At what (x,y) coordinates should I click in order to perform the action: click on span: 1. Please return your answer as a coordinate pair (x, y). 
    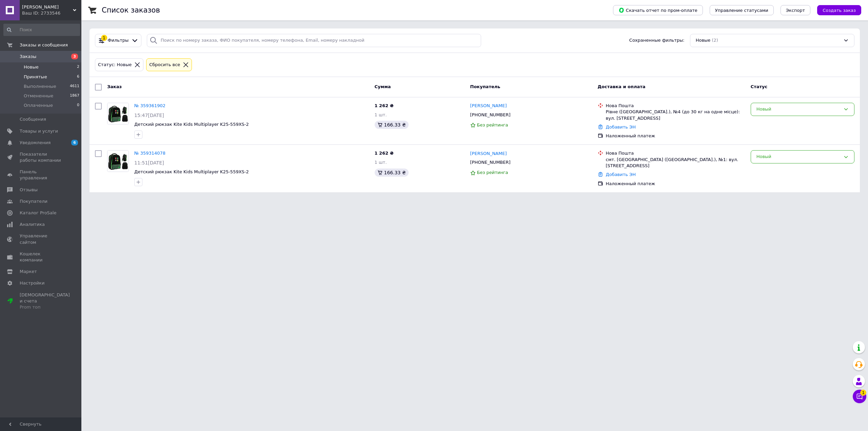
    Looking at the image, I should click on (863, 393).